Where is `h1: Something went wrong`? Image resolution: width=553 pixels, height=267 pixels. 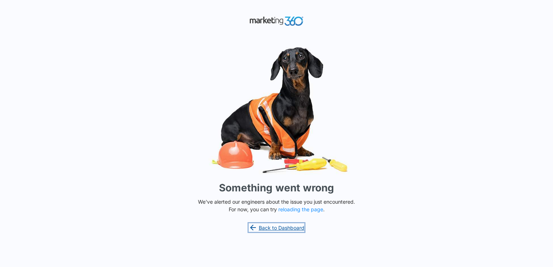 h1: Something went wrong is located at coordinates (276, 188).